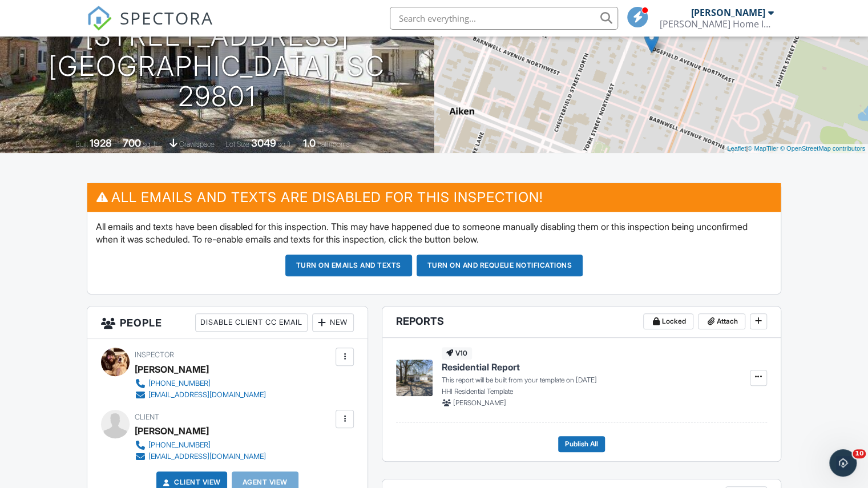  I want to click on span: Inspector, so click(154, 354).